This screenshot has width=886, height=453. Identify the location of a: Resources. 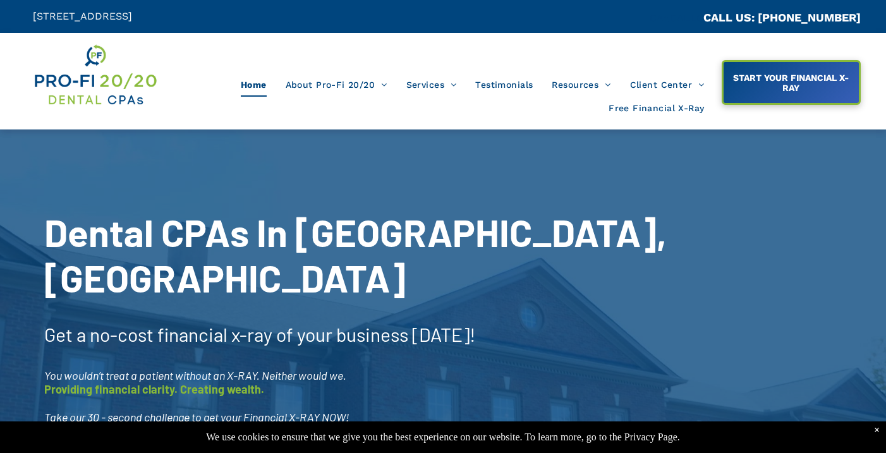
(581, 85).